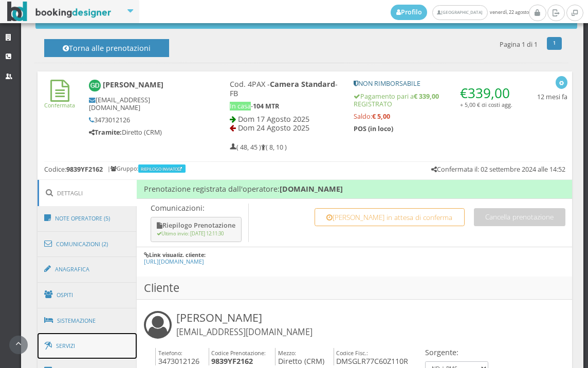 The height and width of the screenshot is (368, 588). What do you see at coordinates (486, 104) in the screenshot?
I see `small: + 5,00 € di costi agg.` at bounding box center [486, 104].